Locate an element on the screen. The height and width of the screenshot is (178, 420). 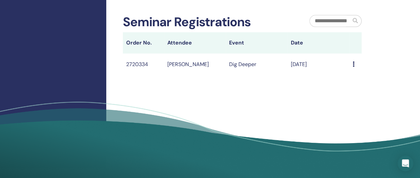
td: Dig Deeper is located at coordinates (257, 64).